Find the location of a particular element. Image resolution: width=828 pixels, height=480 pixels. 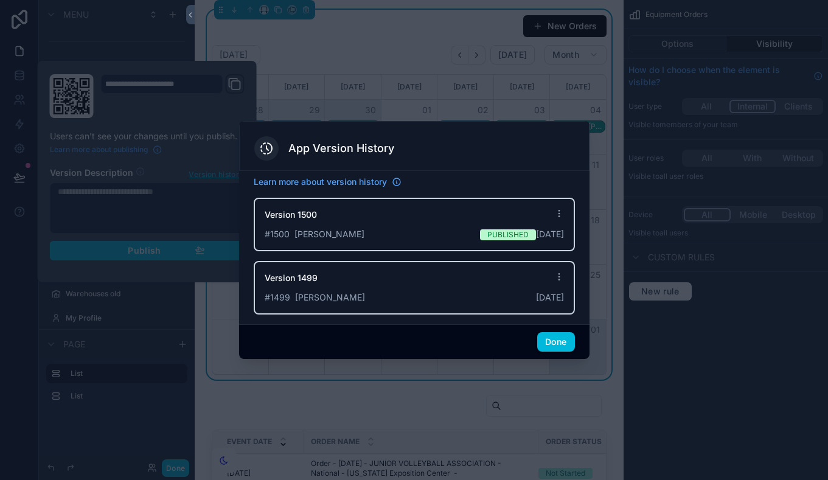

button: Done is located at coordinates (555, 342).